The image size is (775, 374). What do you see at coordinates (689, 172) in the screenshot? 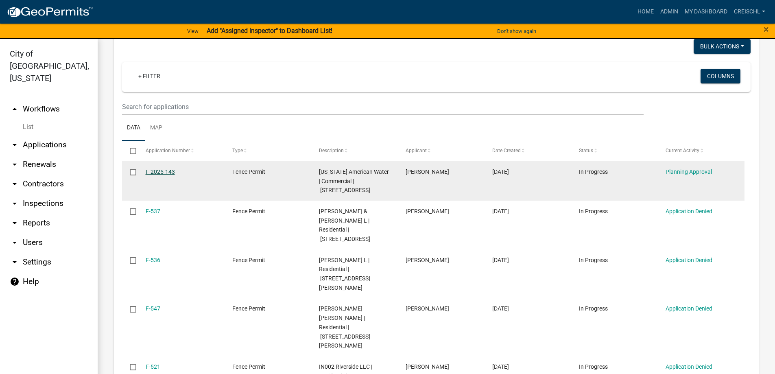
I see `a: Planning Approval` at bounding box center [689, 172].